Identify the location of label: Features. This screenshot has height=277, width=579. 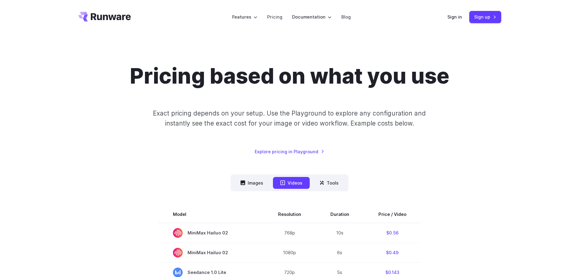
(245, 17).